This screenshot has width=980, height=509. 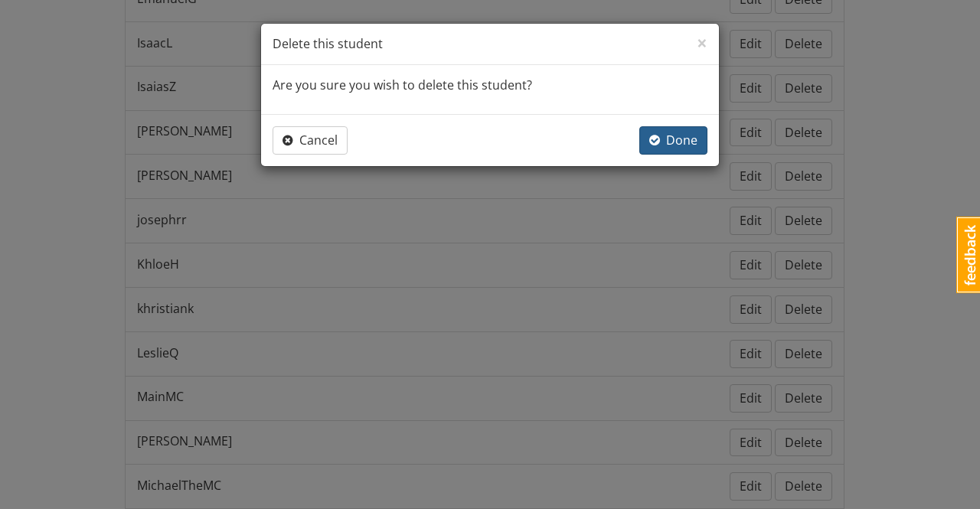 What do you see at coordinates (490, 85) in the screenshot?
I see `p: Are you sure you wish to delete this student?` at bounding box center [490, 85].